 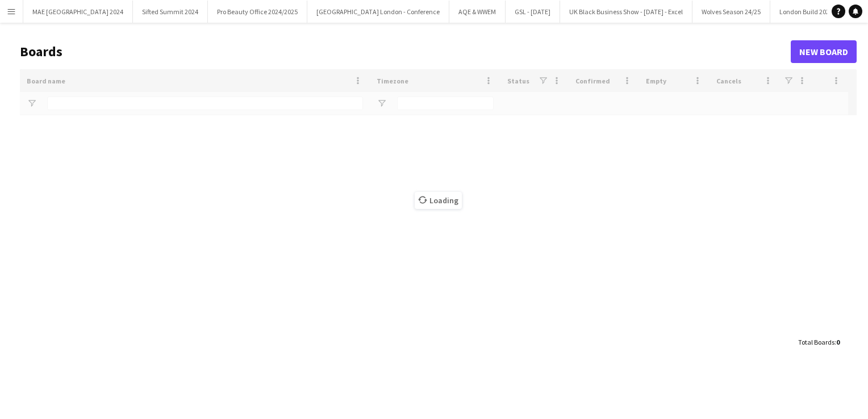 I want to click on h1: Boards, so click(x=405, y=52).